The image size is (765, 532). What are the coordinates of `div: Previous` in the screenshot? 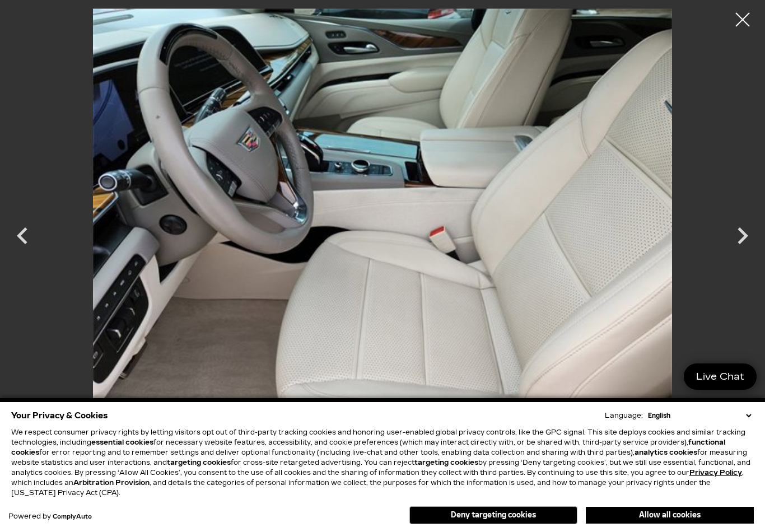 It's located at (22, 238).